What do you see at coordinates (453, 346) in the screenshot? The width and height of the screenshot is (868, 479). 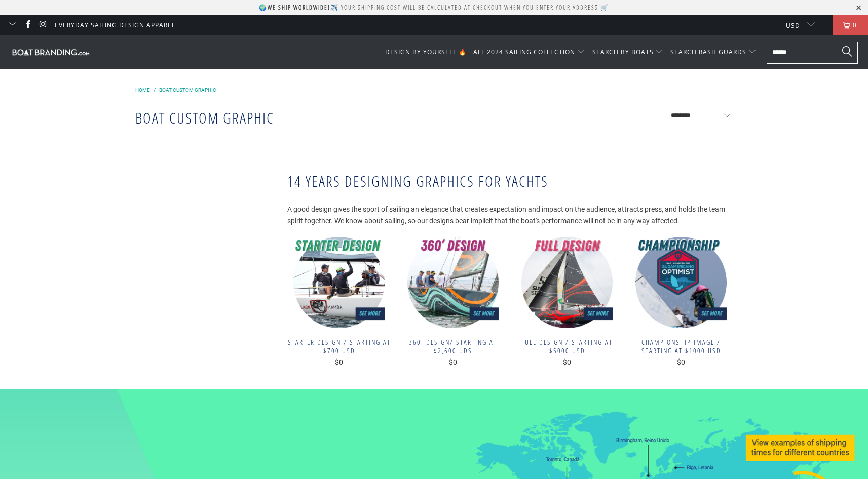 I see `span: 360' DESIGN/ Starting at $2,600 UDS` at bounding box center [453, 346].